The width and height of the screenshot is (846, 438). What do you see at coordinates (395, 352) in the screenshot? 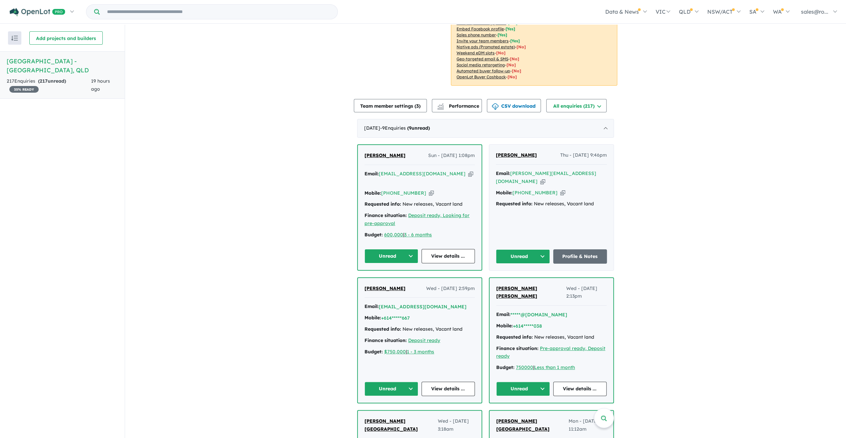
I see `u: $750,000` at bounding box center [395, 352].